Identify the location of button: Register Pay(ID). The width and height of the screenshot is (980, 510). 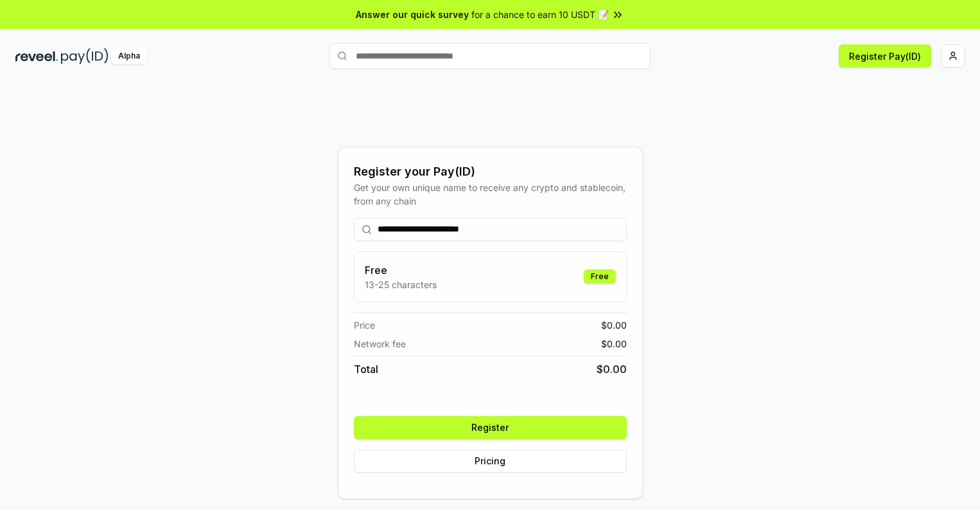
(886, 56).